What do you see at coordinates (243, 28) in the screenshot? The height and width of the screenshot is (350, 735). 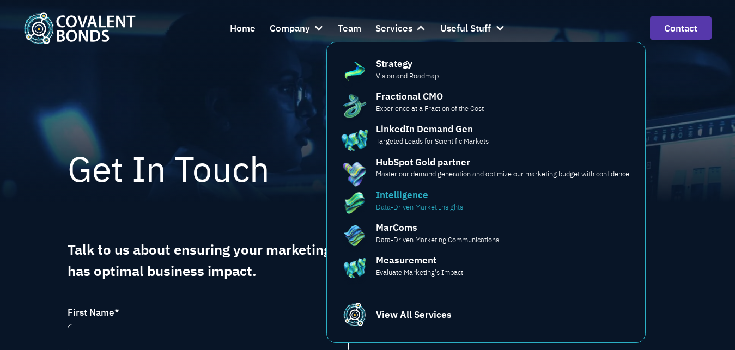 I see `a: Home` at bounding box center [243, 28].